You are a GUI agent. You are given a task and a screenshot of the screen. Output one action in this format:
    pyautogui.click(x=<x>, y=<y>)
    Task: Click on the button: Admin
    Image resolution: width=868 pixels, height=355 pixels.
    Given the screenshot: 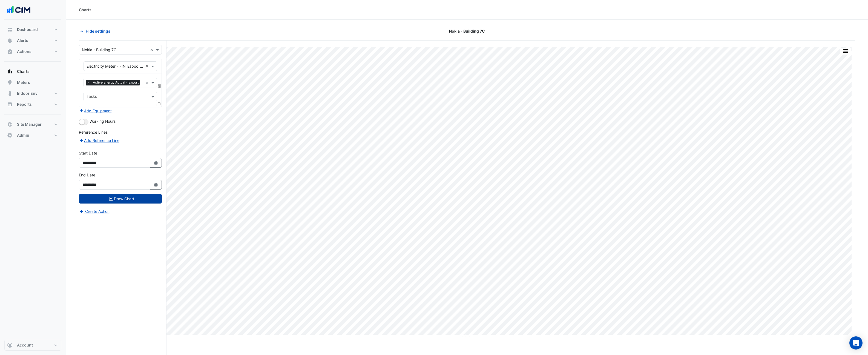 What is the action you would take?
    pyautogui.click(x=33, y=135)
    